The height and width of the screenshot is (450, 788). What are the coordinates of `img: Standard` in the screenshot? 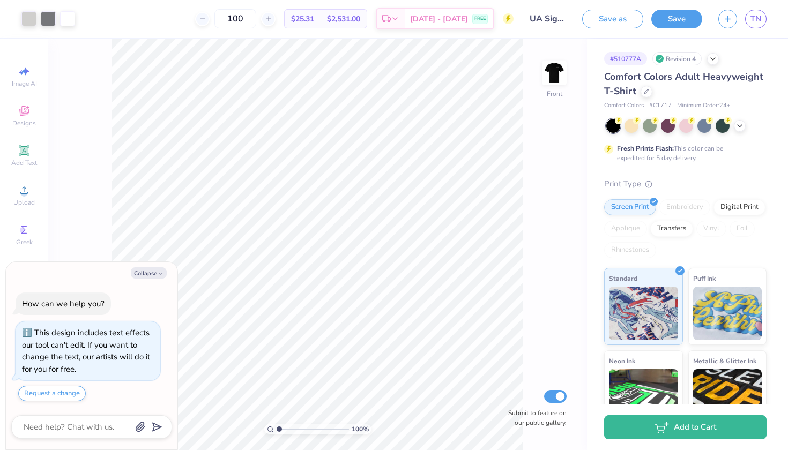 It's located at (643, 313).